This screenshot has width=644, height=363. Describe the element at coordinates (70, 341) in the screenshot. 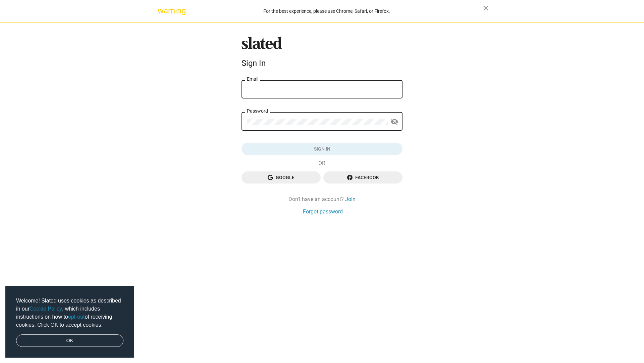

I see `a: dismiss cookie message` at that location.